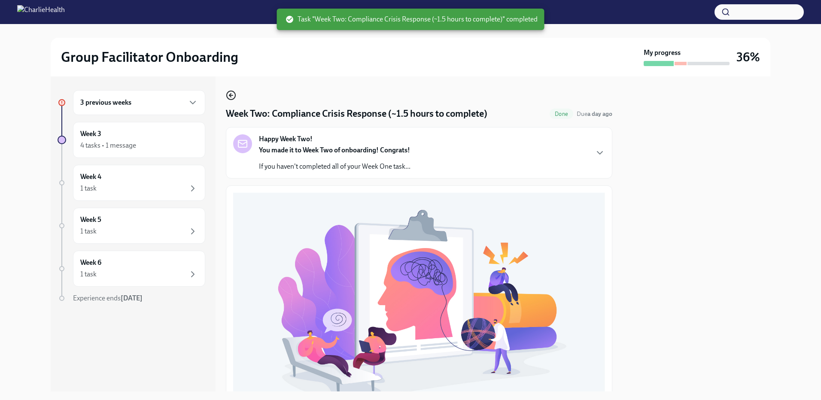 This screenshot has height=400, width=821. Describe the element at coordinates (131, 269) in the screenshot. I see `a: Week 61 task` at that location.